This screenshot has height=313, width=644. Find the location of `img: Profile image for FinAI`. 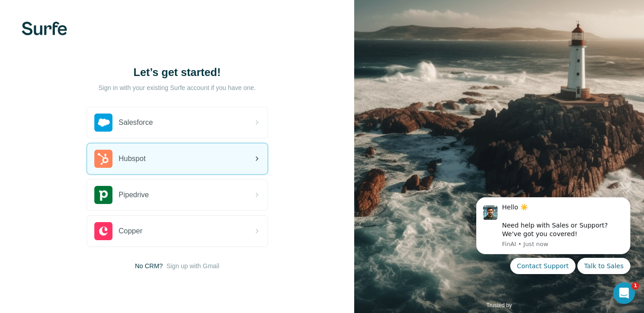

img: Profile image for FinAI is located at coordinates (27, 22).